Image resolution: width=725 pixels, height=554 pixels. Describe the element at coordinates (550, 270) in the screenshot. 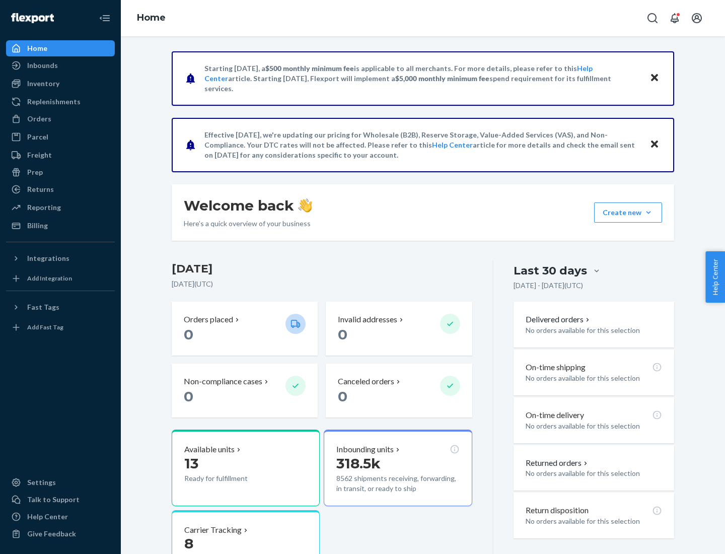

I see `div: Last 30 days` at that location.